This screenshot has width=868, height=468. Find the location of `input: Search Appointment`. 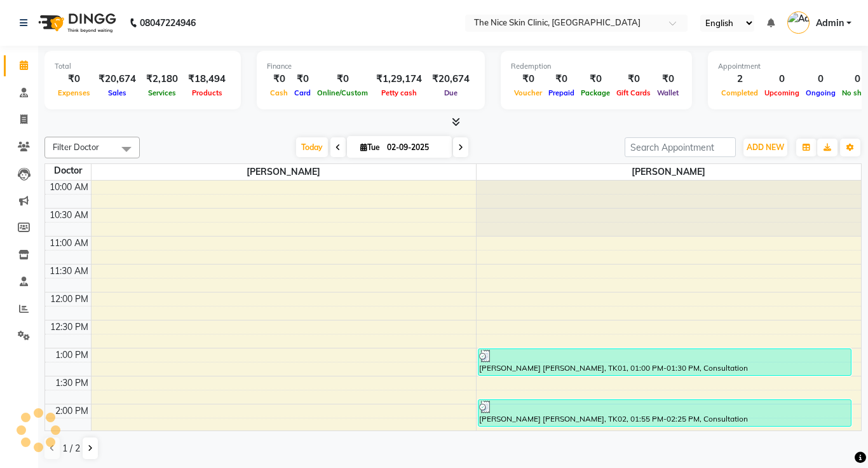

input: Search Appointment is located at coordinates (679, 147).